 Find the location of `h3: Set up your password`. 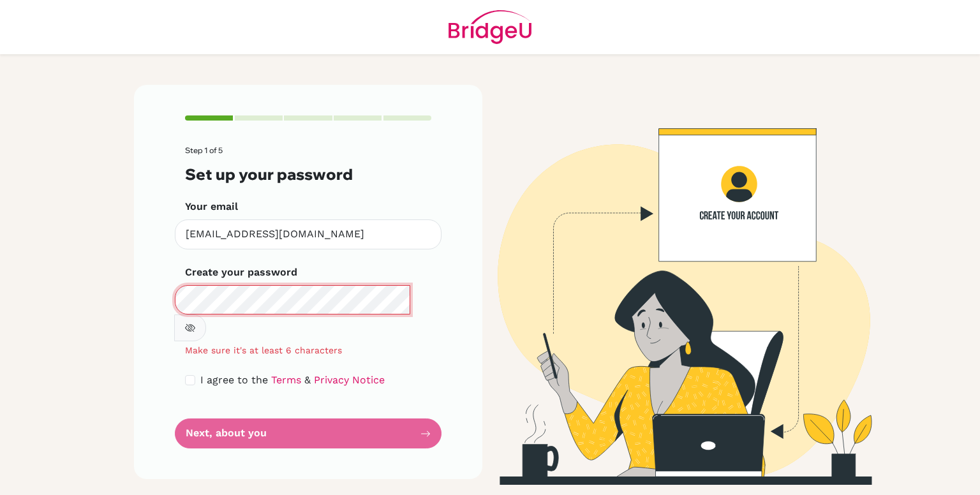

h3: Set up your password is located at coordinates (308, 175).